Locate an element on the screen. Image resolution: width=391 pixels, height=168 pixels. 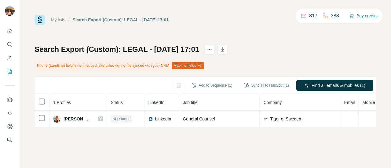
button: Quick start is located at coordinates (10, 31).